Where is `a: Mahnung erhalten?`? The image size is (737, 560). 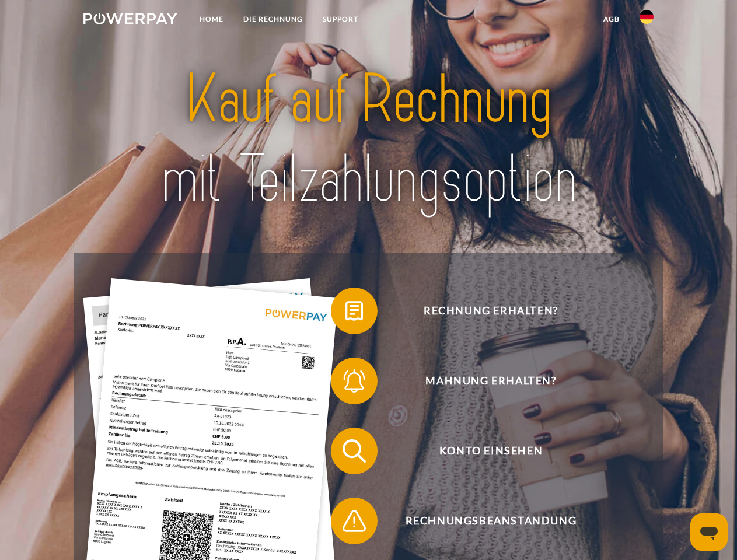 a: Mahnung erhalten? is located at coordinates (482, 381).